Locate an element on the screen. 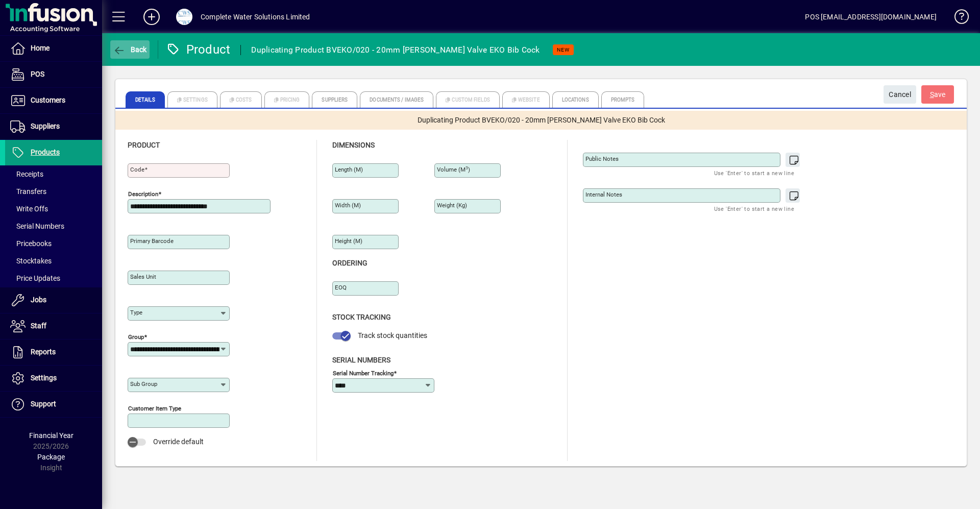 This screenshot has height=509, width=980. span: Pricebooks is located at coordinates (31, 243).